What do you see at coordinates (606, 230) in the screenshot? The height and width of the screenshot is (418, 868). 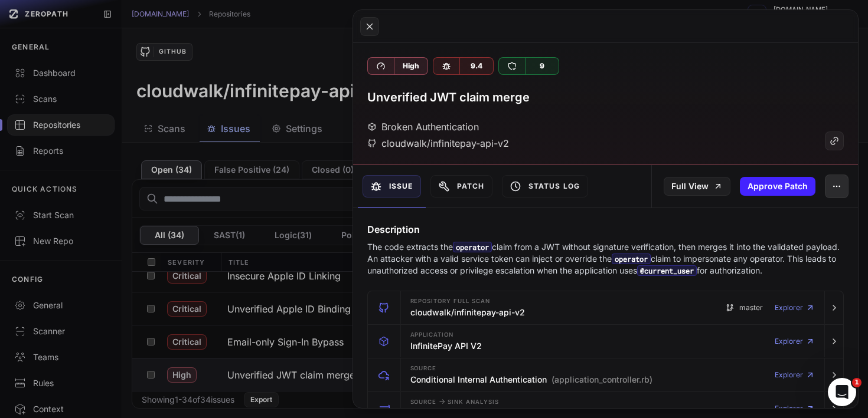 I see `h4: Description` at bounding box center [606, 230].